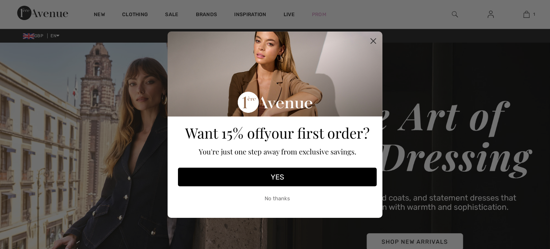 The height and width of the screenshot is (249, 550). I want to click on button: No thanks, so click(277, 199).